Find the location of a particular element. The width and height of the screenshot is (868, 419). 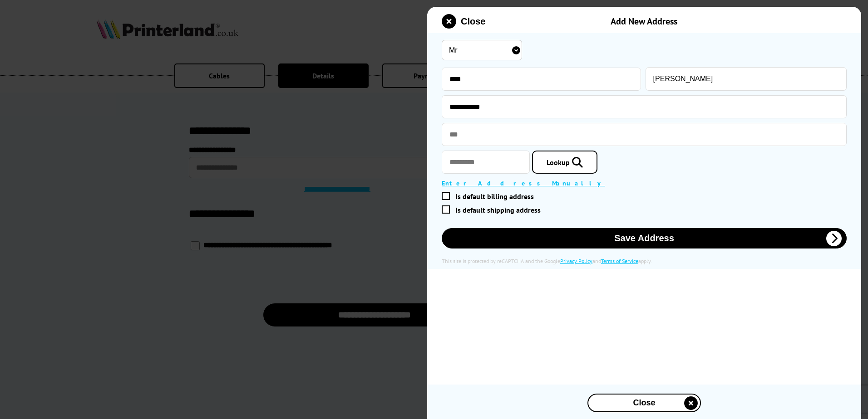

span: Is default billing address is located at coordinates (494, 196).